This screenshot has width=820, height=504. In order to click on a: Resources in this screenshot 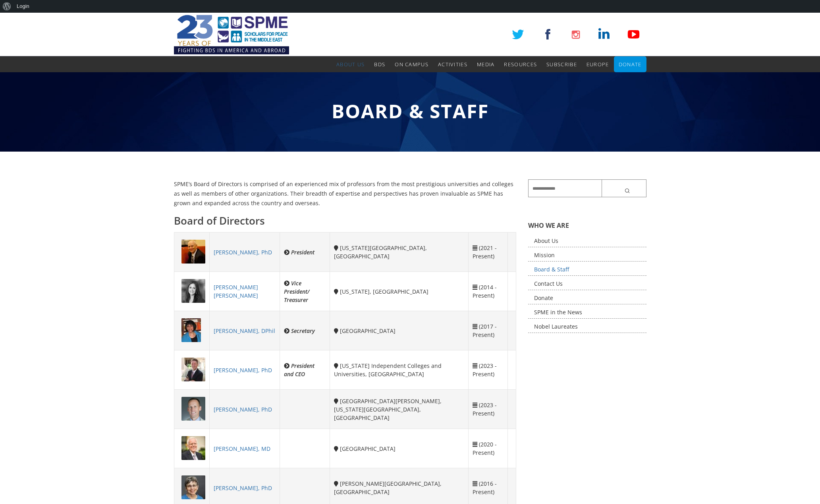, I will do `click(520, 64)`.